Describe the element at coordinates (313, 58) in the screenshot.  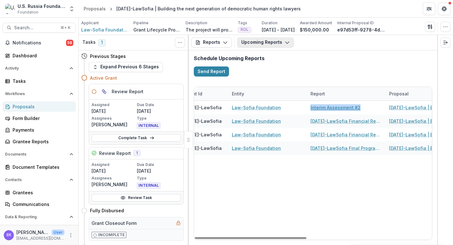
I see `h2: Schedule Upcoming Reports` at that location.